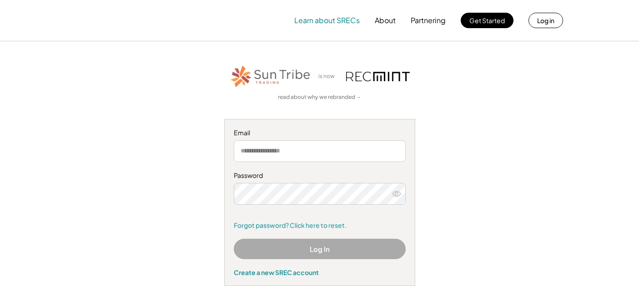  Describe the element at coordinates (320, 133) in the screenshot. I see `div: Email` at that location.